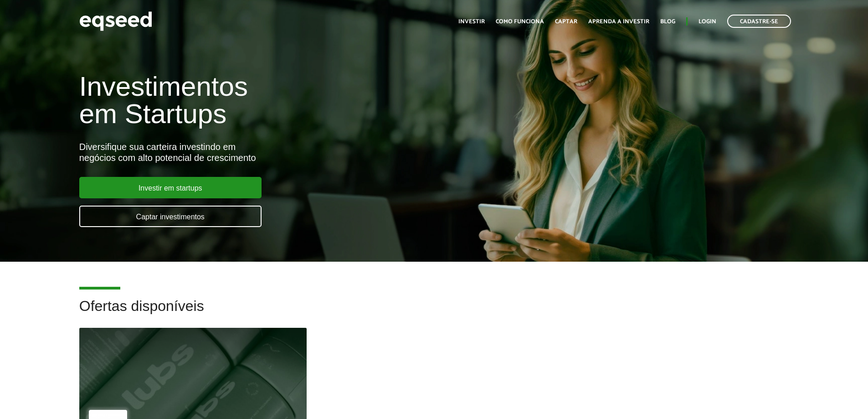  What do you see at coordinates (171, 187) in the screenshot?
I see `a: Investir em startups` at bounding box center [171, 187].